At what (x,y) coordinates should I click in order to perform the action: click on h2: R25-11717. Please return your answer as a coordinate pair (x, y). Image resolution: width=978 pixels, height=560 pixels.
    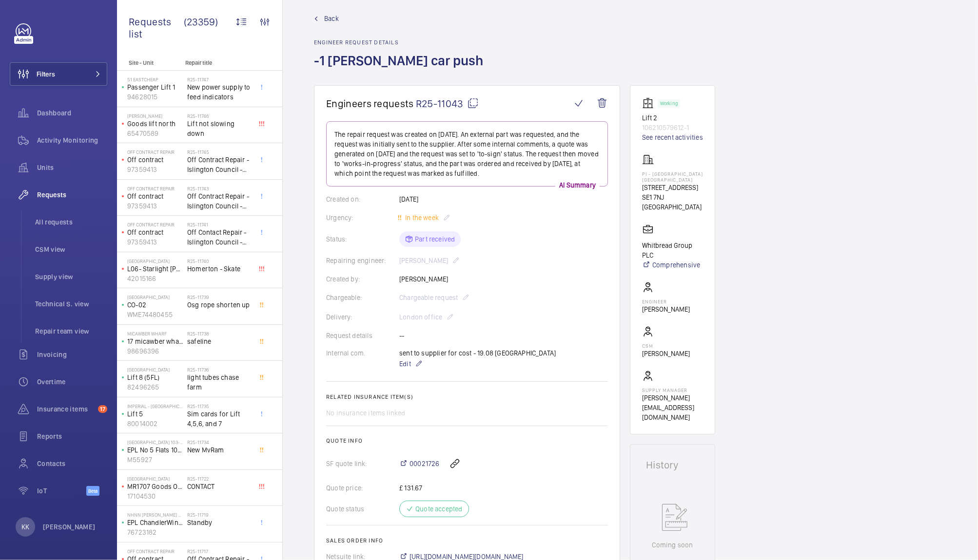
    Looking at the image, I should click on (220, 552).